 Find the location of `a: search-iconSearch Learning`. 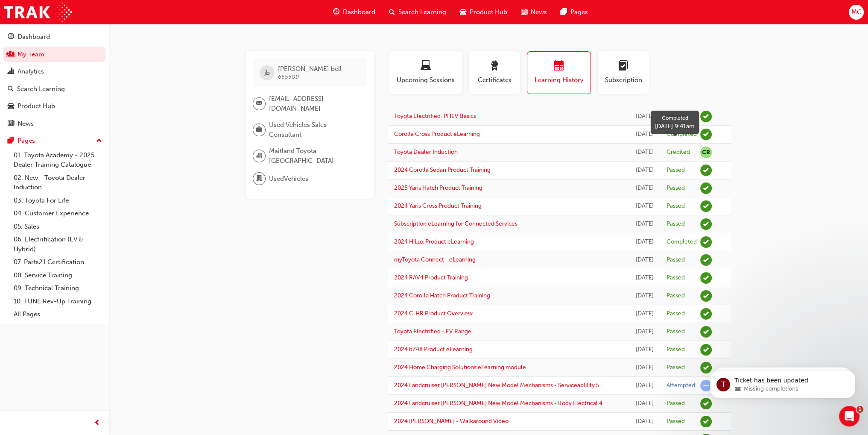

a: search-iconSearch Learning is located at coordinates (418, 12).